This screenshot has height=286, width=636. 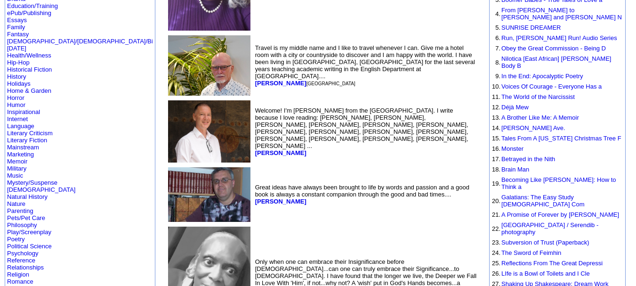 I want to click on a: Relationships, so click(x=25, y=267).